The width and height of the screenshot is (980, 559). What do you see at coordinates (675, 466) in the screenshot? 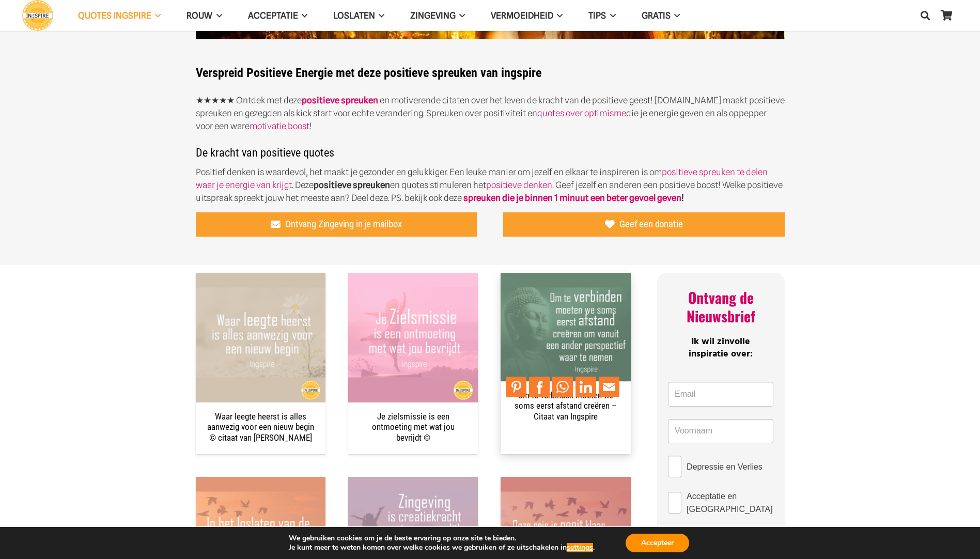
I see `input: Depressie en Verlies` at bounding box center [675, 466].